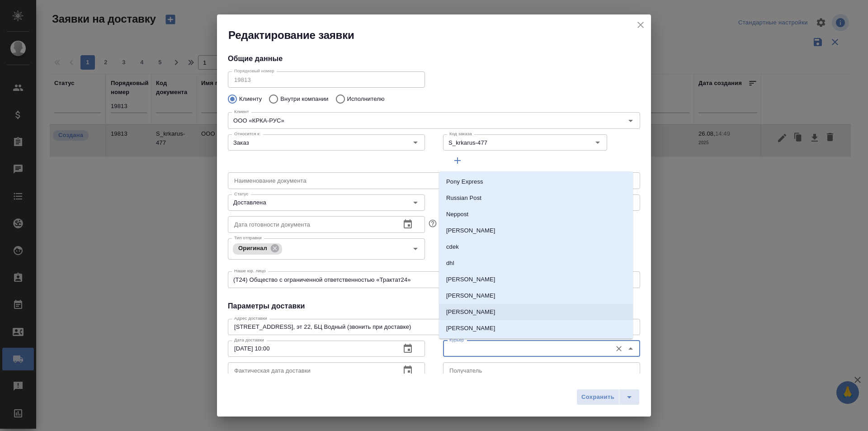  Describe the element at coordinates (257, 249) in the screenshot. I see `div: Оригинал` at that location.